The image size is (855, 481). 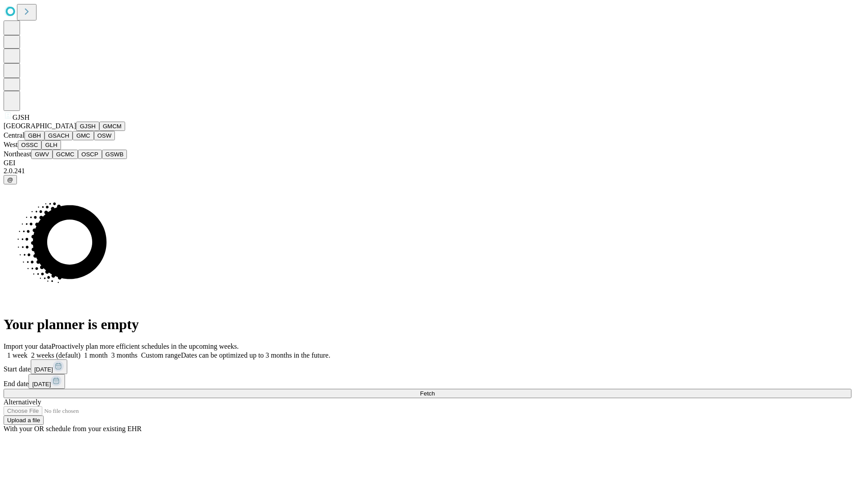 I want to click on button: GJSH, so click(x=88, y=126).